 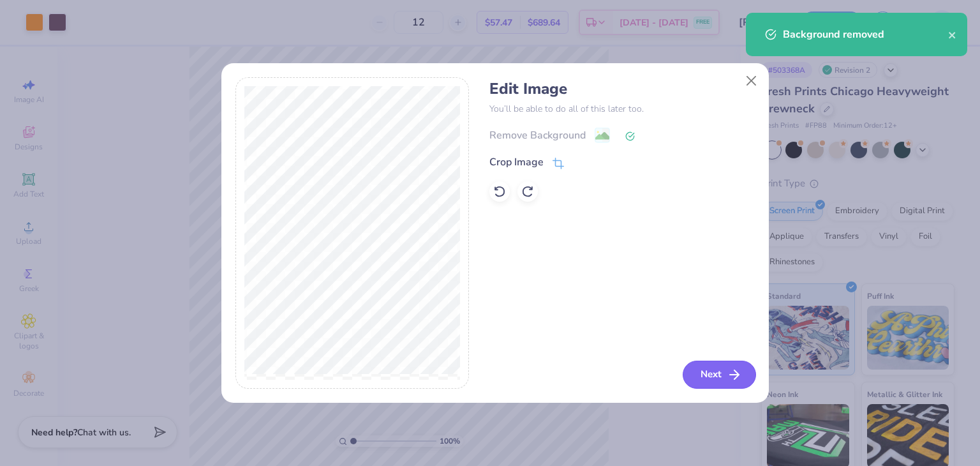 What do you see at coordinates (865, 35) in the screenshot?
I see `div: Background removed` at bounding box center [865, 35].